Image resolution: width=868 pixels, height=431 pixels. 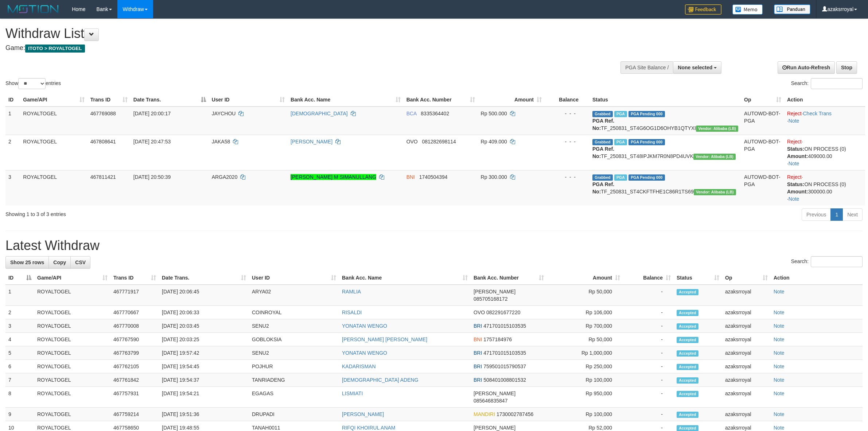 What do you see at coordinates (412, 113) in the screenshot?
I see `span: BCA` at bounding box center [412, 113].